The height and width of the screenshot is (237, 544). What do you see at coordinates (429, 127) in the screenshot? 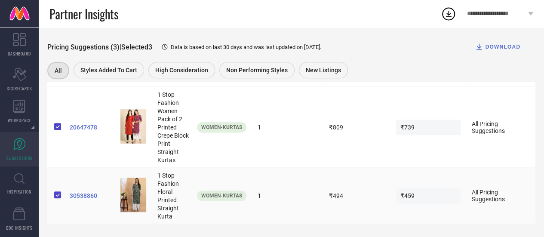
I see `span: ₹739` at bounding box center [429, 127].